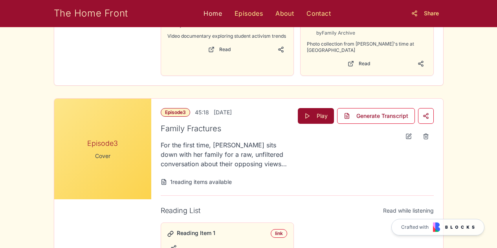 Image resolution: width=497 pixels, height=248 pixels. I want to click on span: Read while listening, so click(408, 211).